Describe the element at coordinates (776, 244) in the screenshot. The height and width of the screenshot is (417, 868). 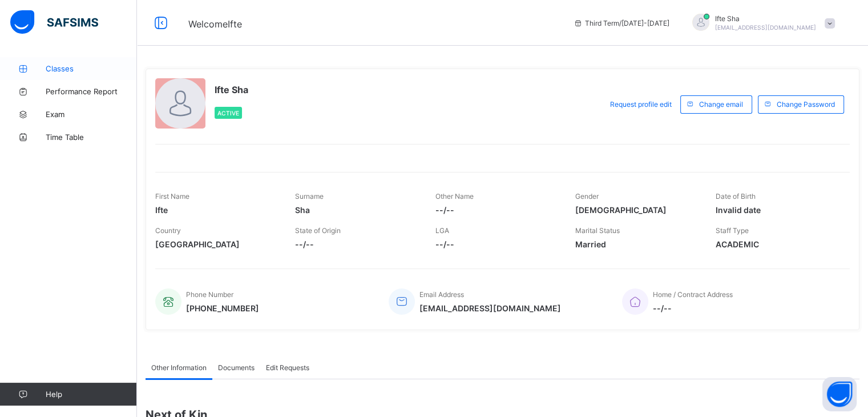
I see `span: ACADEMIC` at that location.